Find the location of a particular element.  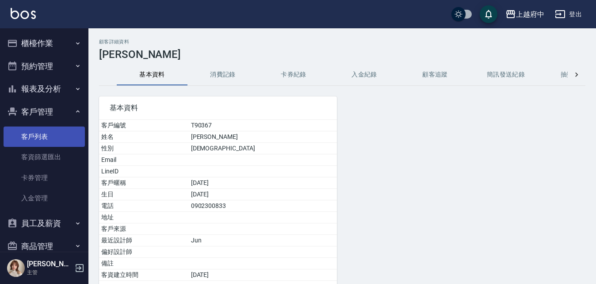

button: 消費記錄 is located at coordinates (223, 75).